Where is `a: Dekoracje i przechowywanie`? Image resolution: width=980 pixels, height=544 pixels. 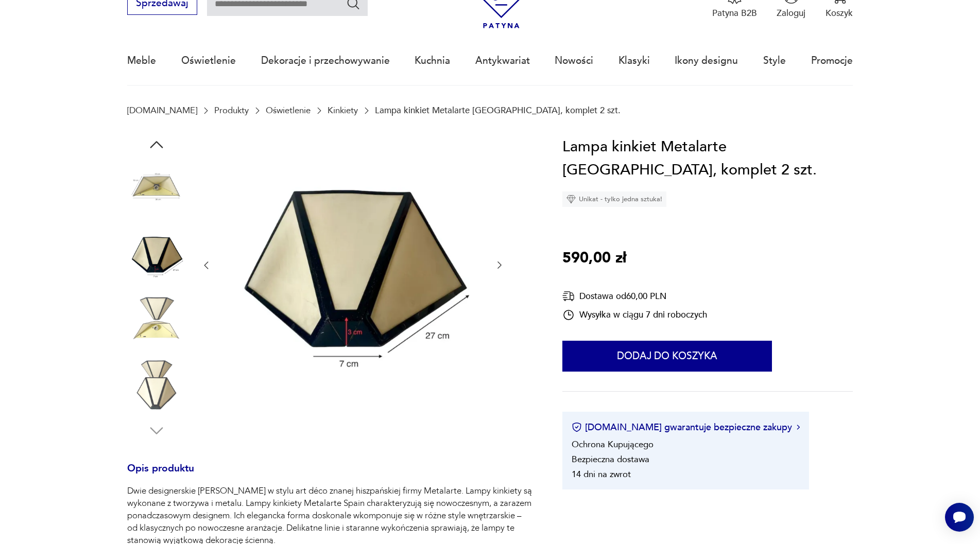 a: Dekoracje i przechowywanie is located at coordinates (326, 61).